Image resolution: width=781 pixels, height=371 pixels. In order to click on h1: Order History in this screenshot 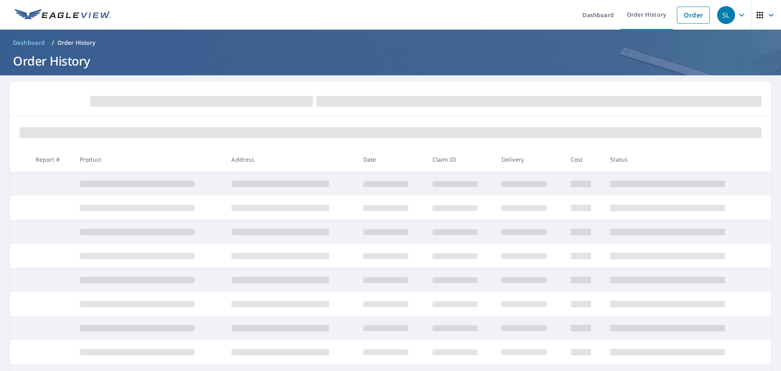, I will do `click(390, 61)`.